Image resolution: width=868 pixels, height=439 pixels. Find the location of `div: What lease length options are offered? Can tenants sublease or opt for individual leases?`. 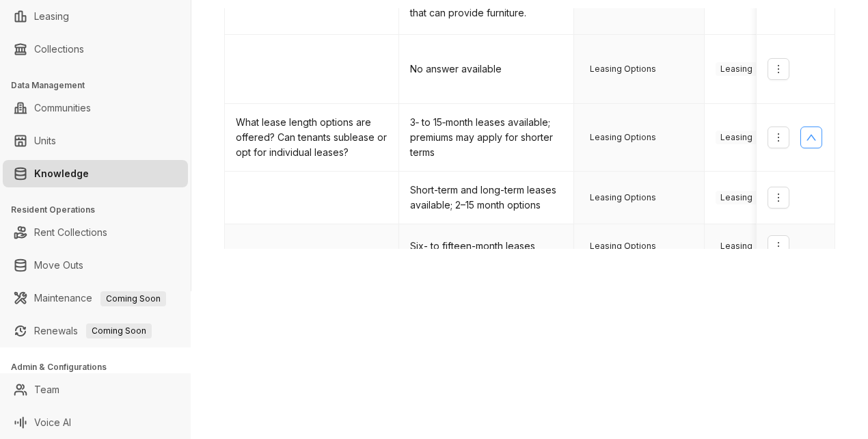

div: What lease length options are offered? Can tenants sublease or opt for individual leases? is located at coordinates (312, 137).